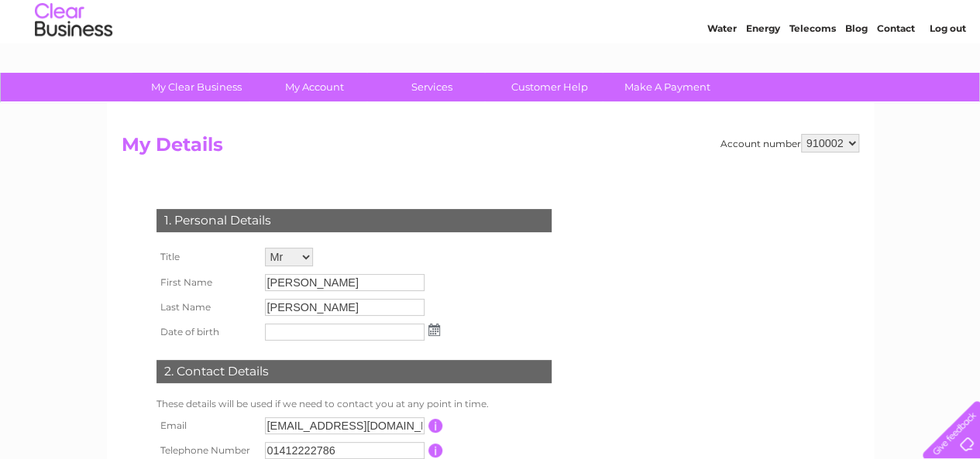  I want to click on a: Telecoms, so click(813, 71).